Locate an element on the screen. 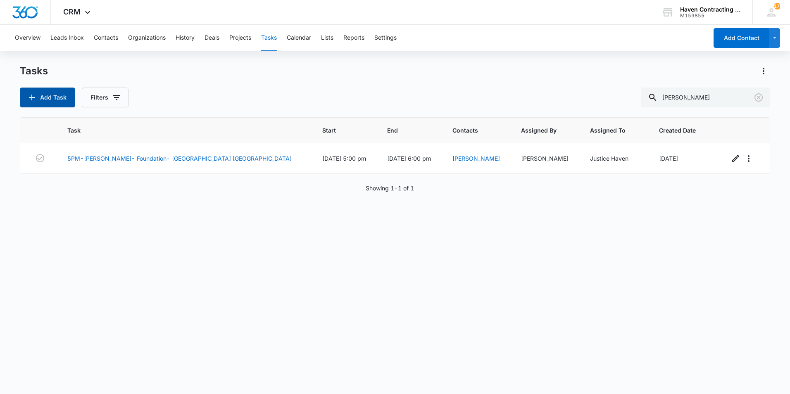 The image size is (790, 394). button: Filters is located at coordinates (105, 98).